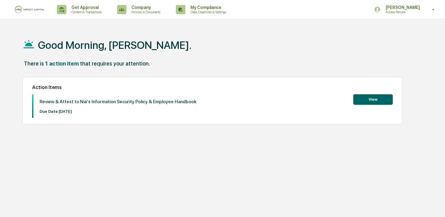 This screenshot has width=445, height=217. I want to click on p: Policies & Documents, so click(145, 12).